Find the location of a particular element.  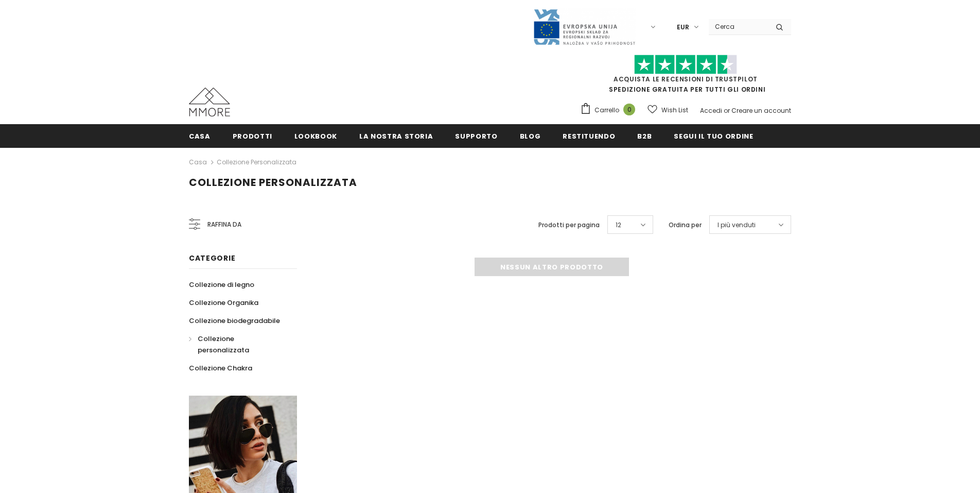

span: Prodotti is located at coordinates (252, 136).